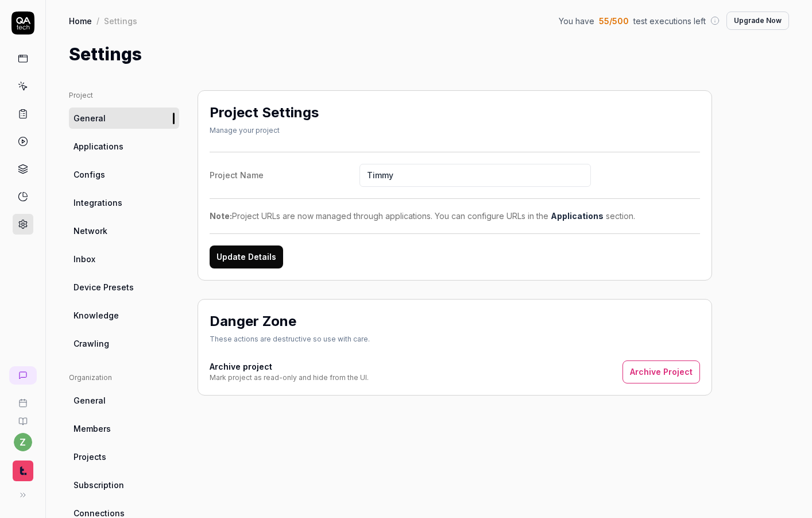  I want to click on span: Network, so click(90, 230).